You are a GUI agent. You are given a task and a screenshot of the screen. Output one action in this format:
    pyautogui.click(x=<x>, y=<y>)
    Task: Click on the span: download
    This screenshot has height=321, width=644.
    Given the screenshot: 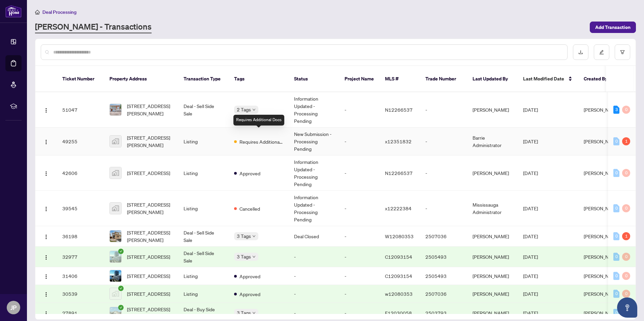 What is the action you would take?
    pyautogui.click(x=580, y=52)
    